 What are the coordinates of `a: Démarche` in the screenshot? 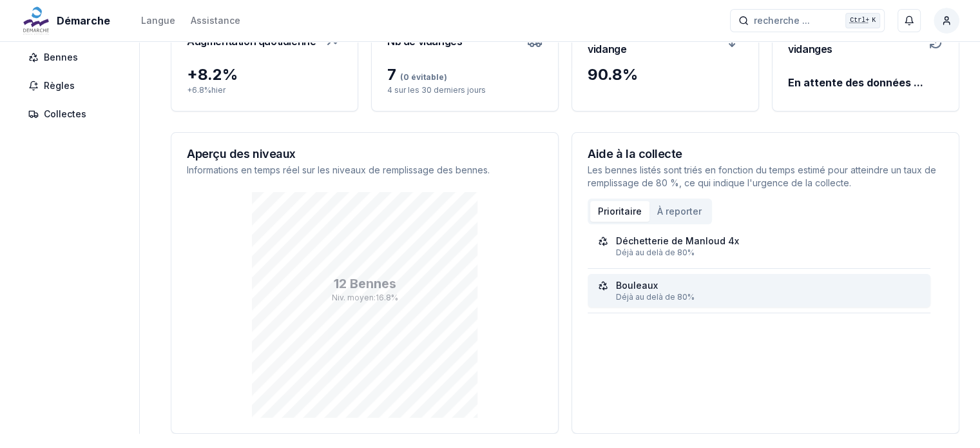 It's located at (67, 20).